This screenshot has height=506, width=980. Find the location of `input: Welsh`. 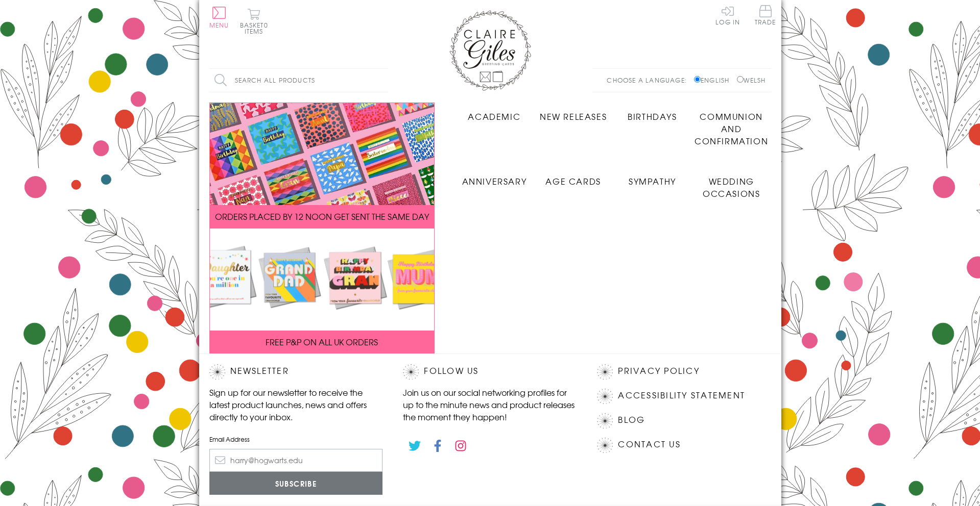

input: Welsh is located at coordinates (740, 79).